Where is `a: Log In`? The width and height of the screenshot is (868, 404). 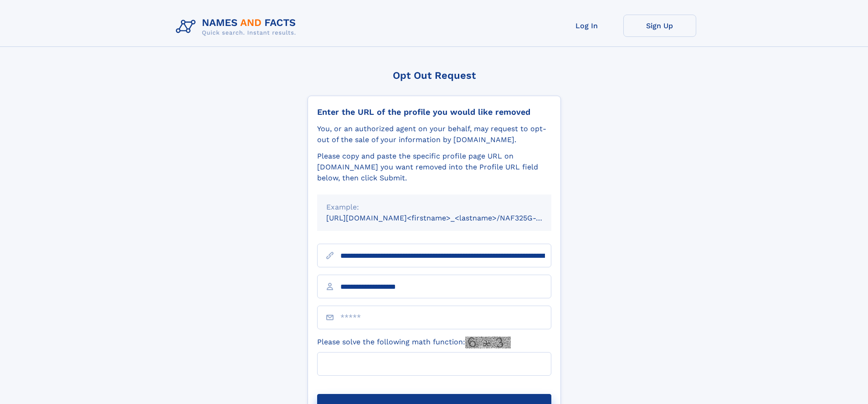 a: Log In is located at coordinates (587, 26).